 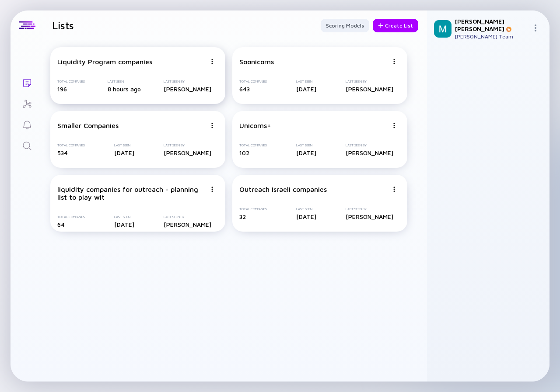 I want to click on a: Reminders, so click(x=27, y=124).